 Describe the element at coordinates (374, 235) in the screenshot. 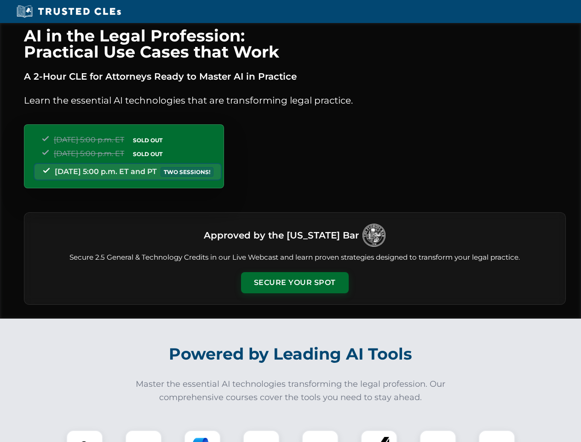

I see `img: Logo` at that location.